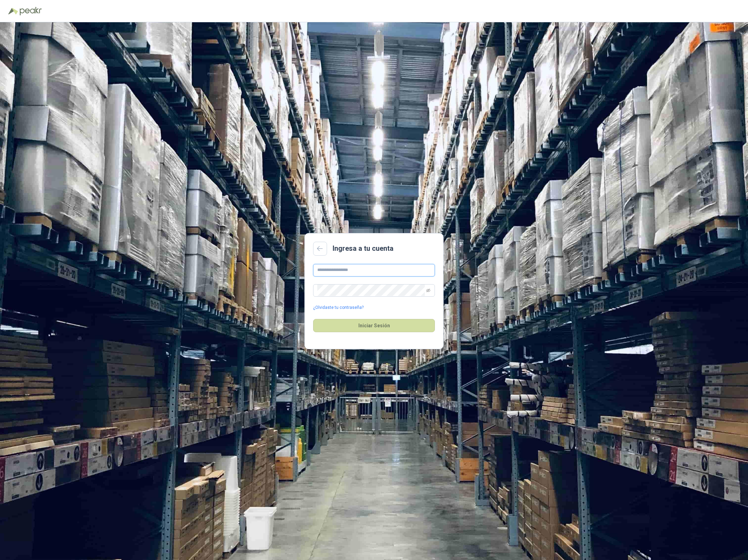 The image size is (748, 560). What do you see at coordinates (13, 11) in the screenshot?
I see `img: Logo` at bounding box center [13, 11].